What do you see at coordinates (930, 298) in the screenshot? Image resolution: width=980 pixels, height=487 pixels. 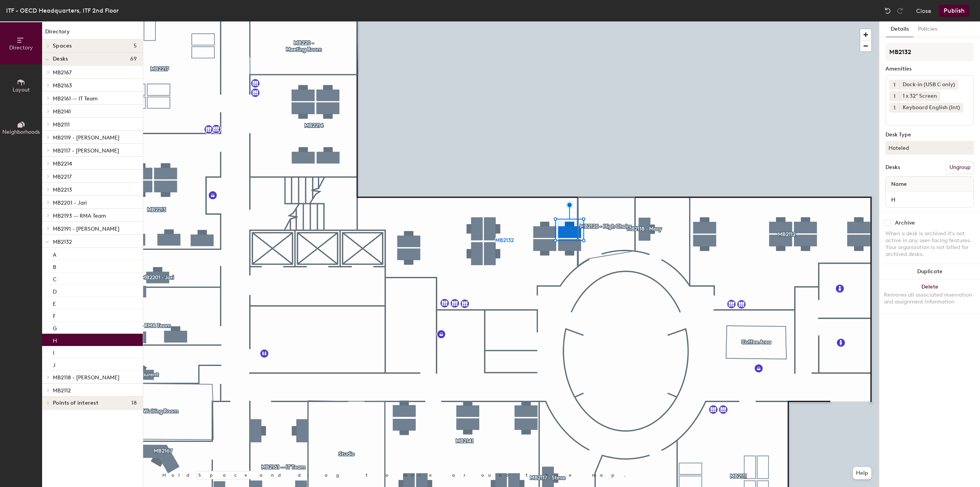 I see `div: Removes all associated reservation and assignment information` at bounding box center [930, 298].